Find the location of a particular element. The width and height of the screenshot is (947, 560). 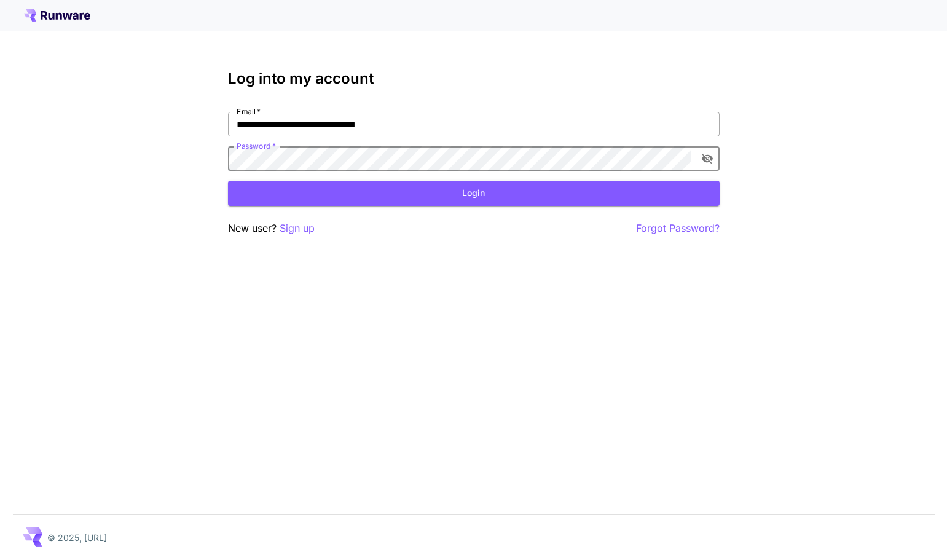

p: New user? is located at coordinates (271, 228).